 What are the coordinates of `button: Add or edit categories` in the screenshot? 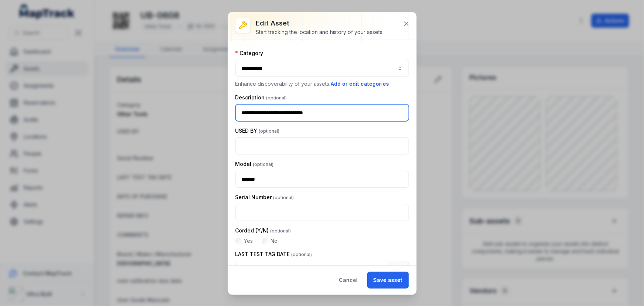 It's located at (360, 84).